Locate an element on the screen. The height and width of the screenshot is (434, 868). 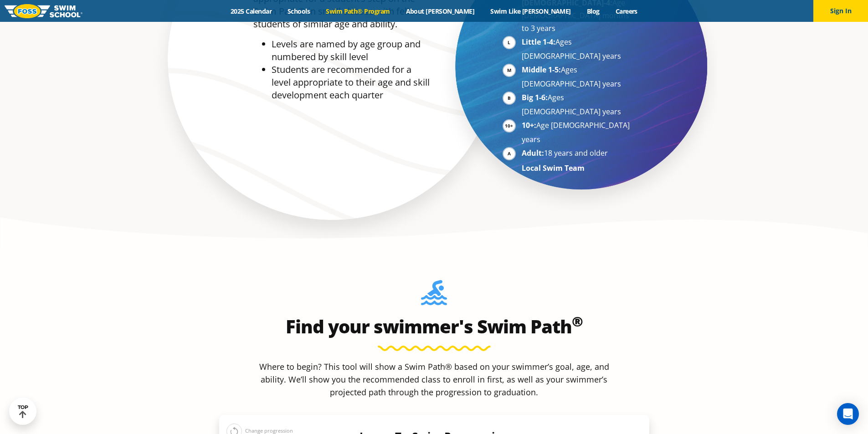
img: Foss-Location-Swimming-Pool-Person.svg is located at coordinates (434, 295).